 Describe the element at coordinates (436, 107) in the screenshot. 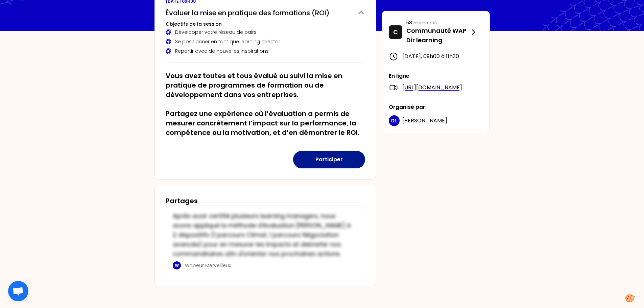

I see `p: Organisé par` at that location.